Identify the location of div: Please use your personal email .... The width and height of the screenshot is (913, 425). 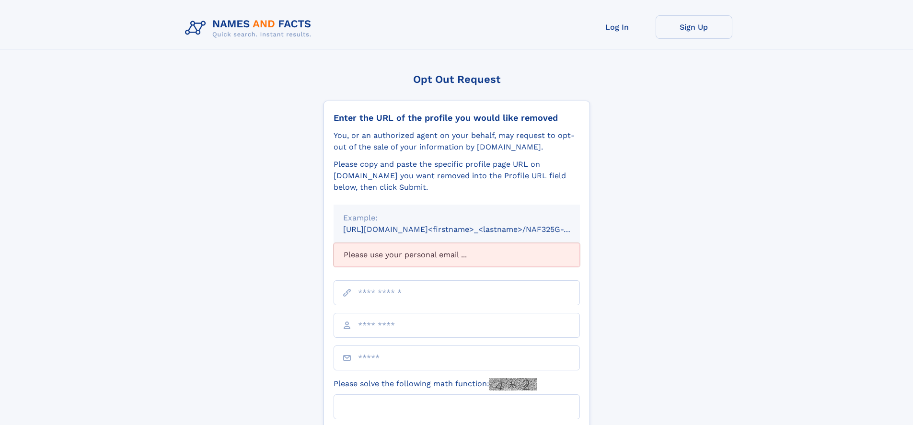
(457, 255).